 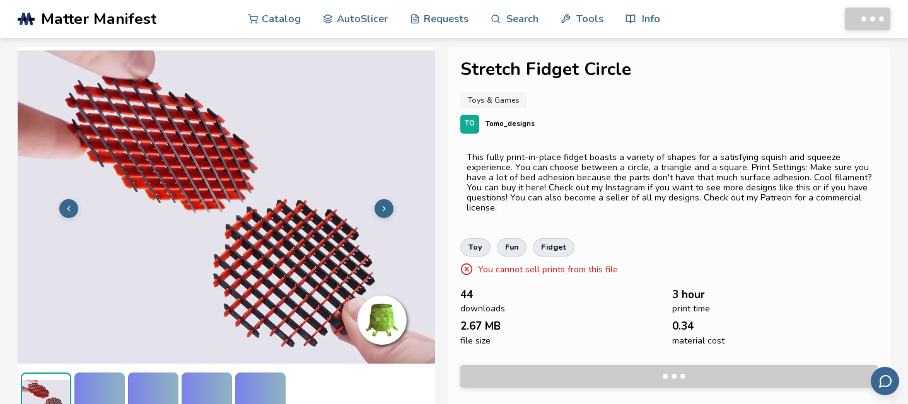 What do you see at coordinates (553, 247) in the screenshot?
I see `a: fidget` at bounding box center [553, 247].